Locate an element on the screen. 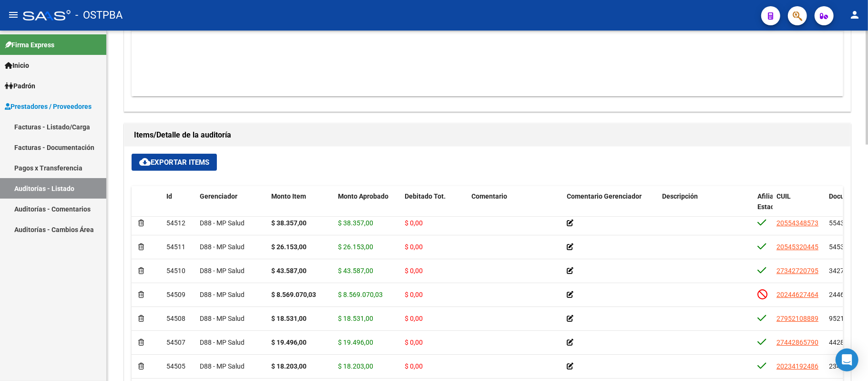 The image size is (868, 381). span: 34272079 is located at coordinates (844, 271).